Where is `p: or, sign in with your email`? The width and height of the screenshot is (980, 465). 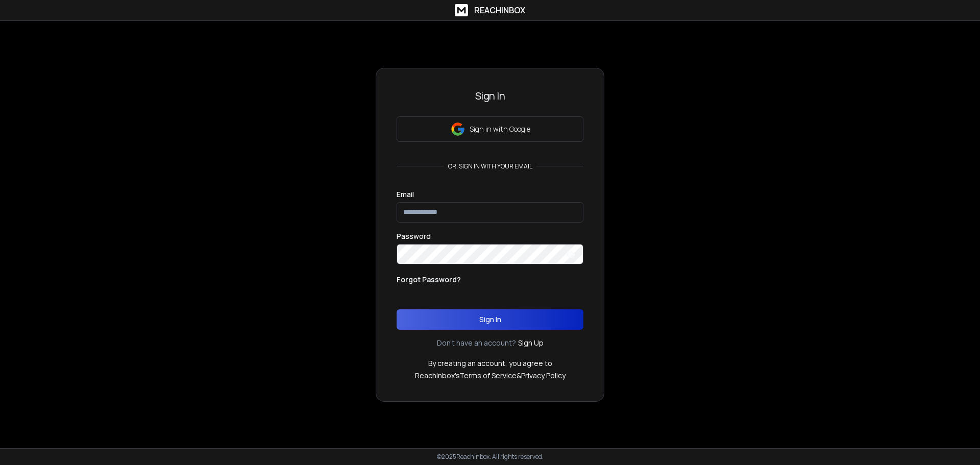
p: or, sign in with your email is located at coordinates (490, 166).